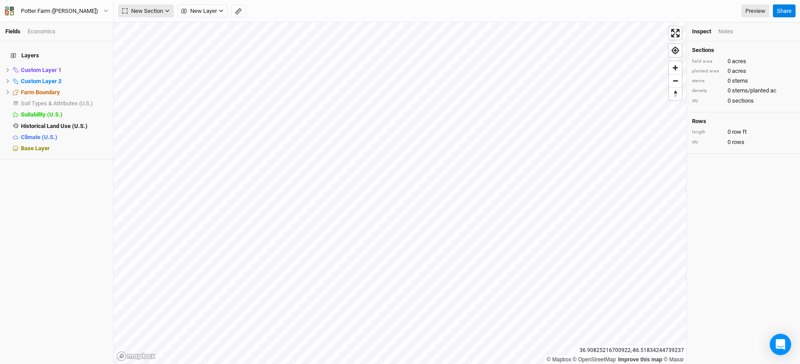 This screenshot has width=800, height=364. What do you see at coordinates (707, 61) in the screenshot?
I see `div: field area` at bounding box center [707, 61].